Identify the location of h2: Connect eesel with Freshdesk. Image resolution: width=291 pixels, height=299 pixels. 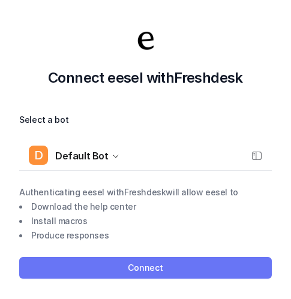
(145, 78).